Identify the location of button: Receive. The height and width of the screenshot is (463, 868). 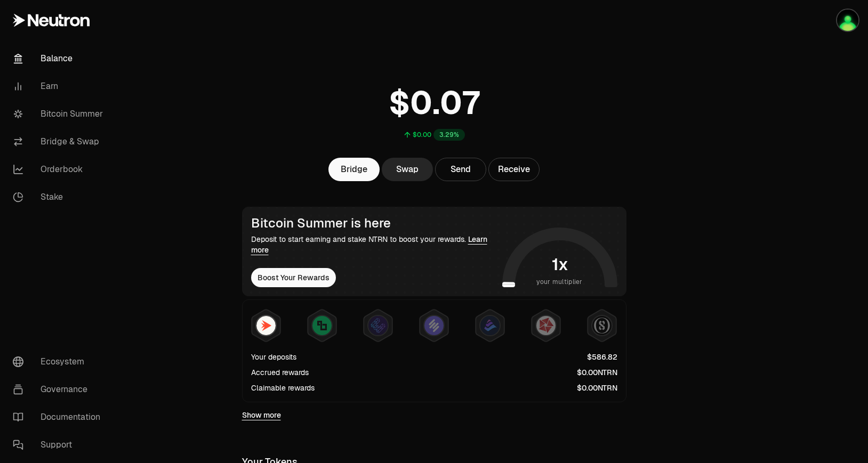
(514, 169).